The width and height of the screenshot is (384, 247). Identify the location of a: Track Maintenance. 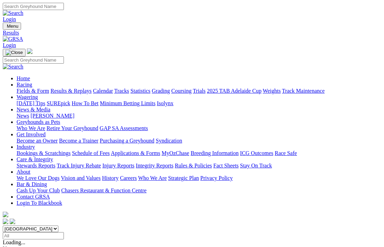
(303, 91).